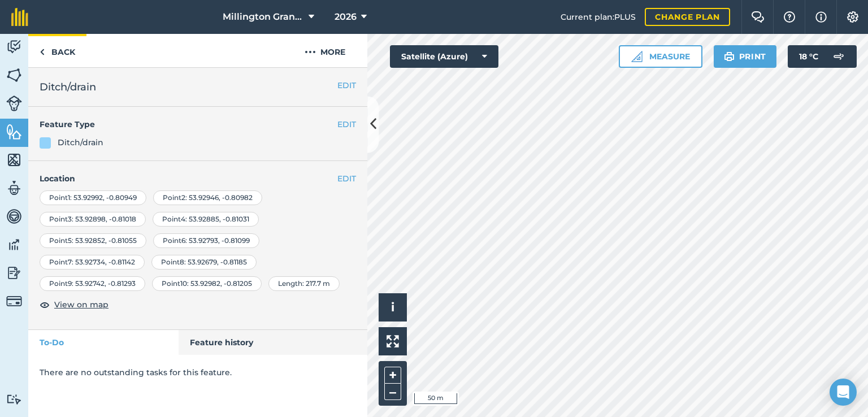 The height and width of the screenshot is (417, 868). What do you see at coordinates (789, 17) in the screenshot?
I see `img: A question mark icon` at bounding box center [789, 17].